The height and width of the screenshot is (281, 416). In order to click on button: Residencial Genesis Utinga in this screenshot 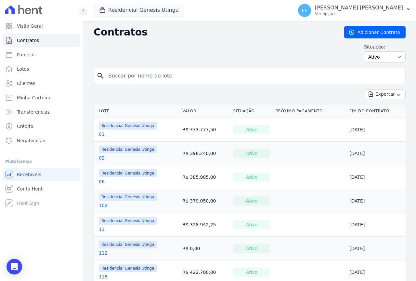, I will do `click(139, 10)`.